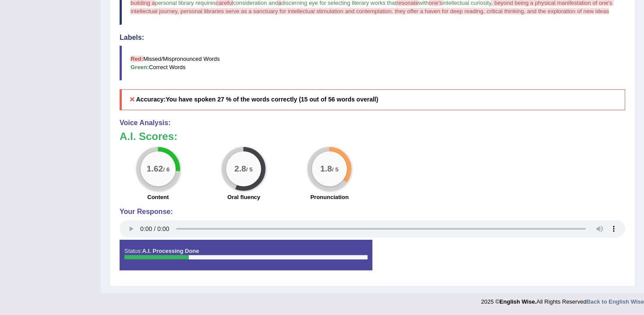 The image size is (644, 315). What do you see at coordinates (615, 302) in the screenshot?
I see `strong: Back to English Wise` at bounding box center [615, 302].